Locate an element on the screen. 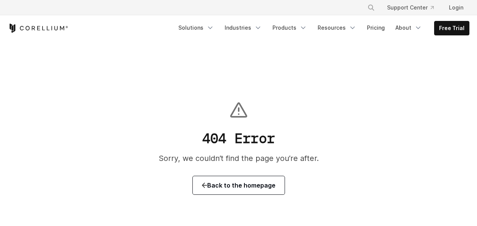 The image size is (477, 226). a: Solutions is located at coordinates (196, 28).